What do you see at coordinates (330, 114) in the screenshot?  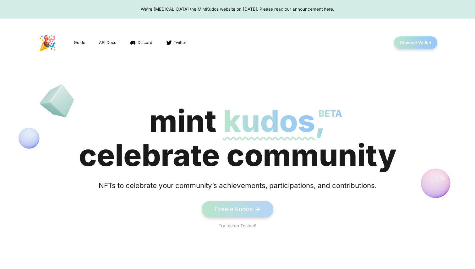 I see `p: BETA` at bounding box center [330, 114].